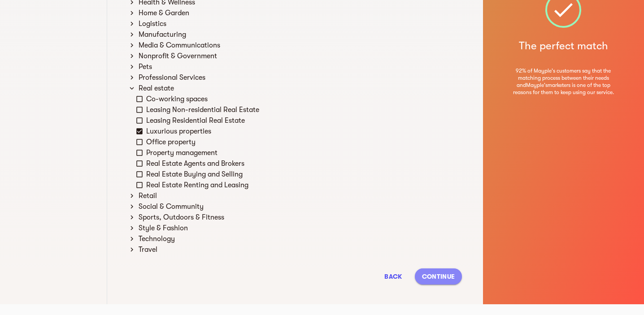 Image resolution: width=644 pixels, height=315 pixels. Describe the element at coordinates (299, 35) in the screenshot. I see `div: Manufacturing` at that location.